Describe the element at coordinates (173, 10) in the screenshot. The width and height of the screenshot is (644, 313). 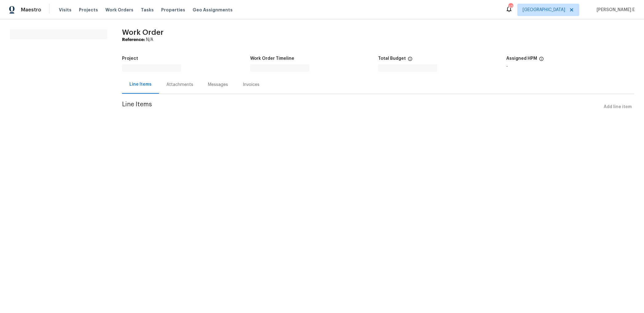
I see `span: Properties` at that location.